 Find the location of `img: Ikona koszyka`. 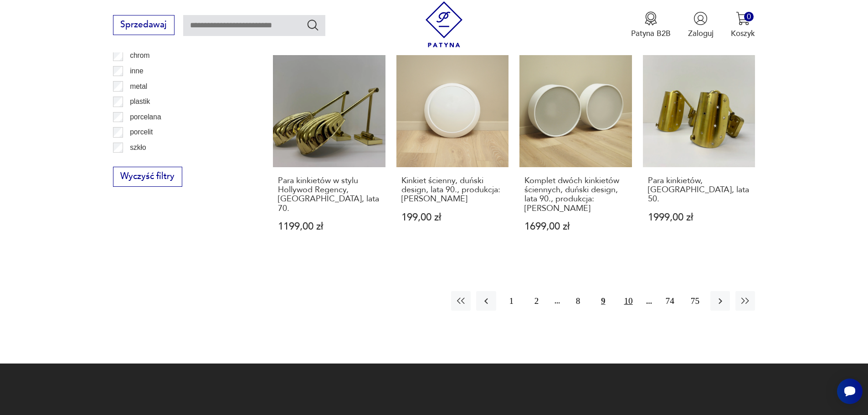

img: Ikona koszyka is located at coordinates (743, 18).